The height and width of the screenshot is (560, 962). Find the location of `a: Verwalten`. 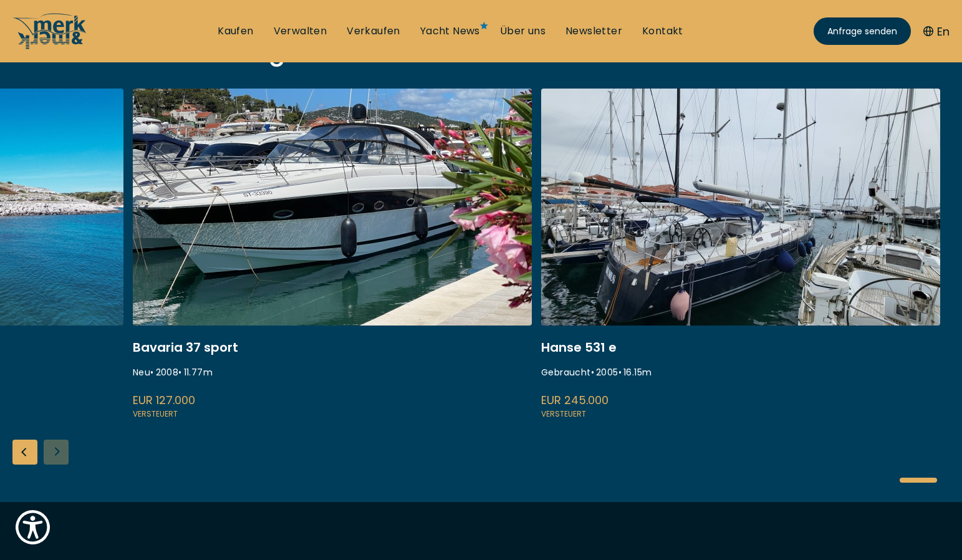

a: Verwalten is located at coordinates (300, 31).